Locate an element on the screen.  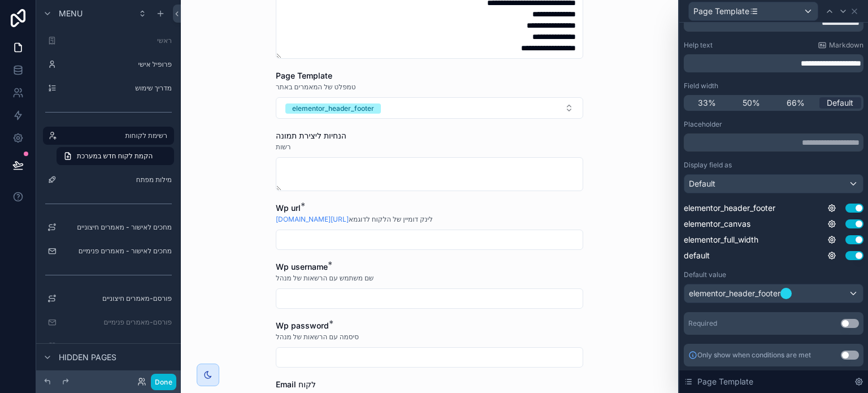
div: scrollable content is located at coordinates (774, 63).